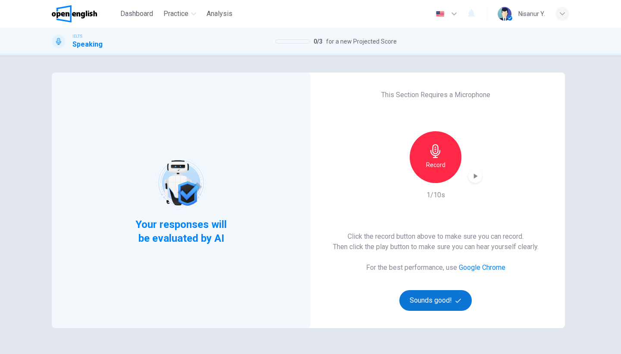  I want to click on img: robot icon, so click(181, 182).